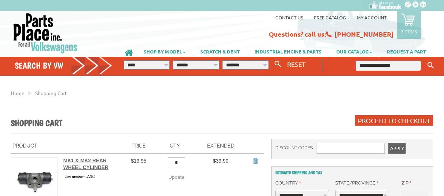 This screenshot has height=196, width=444. What do you see at coordinates (25, 146) in the screenshot?
I see `span: Product` at bounding box center [25, 146].